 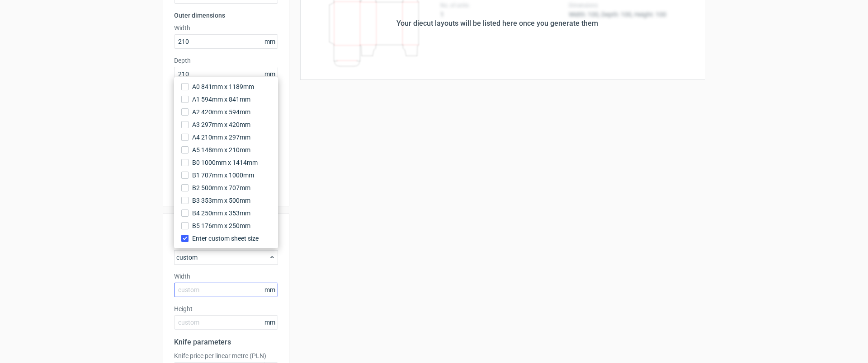 I want to click on span: B4 250mm x 353mm, so click(x=221, y=213).